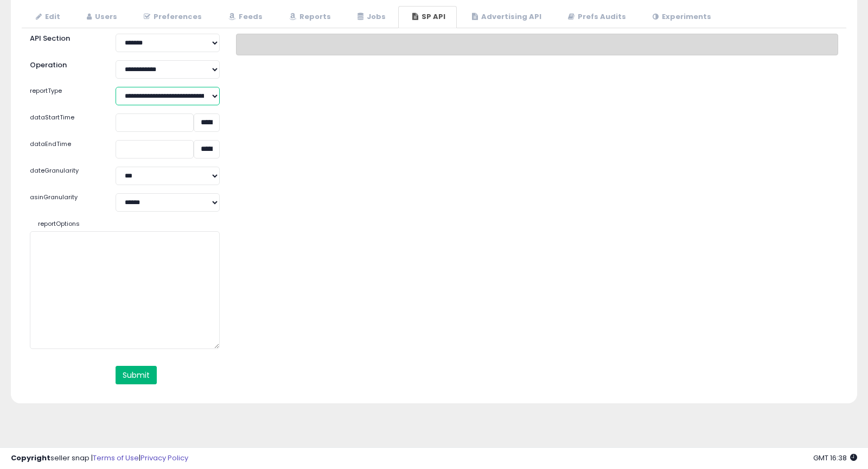 The width and height of the screenshot is (868, 469). Describe the element at coordinates (596, 17) in the screenshot. I see `a: Prefs Audits` at that location.